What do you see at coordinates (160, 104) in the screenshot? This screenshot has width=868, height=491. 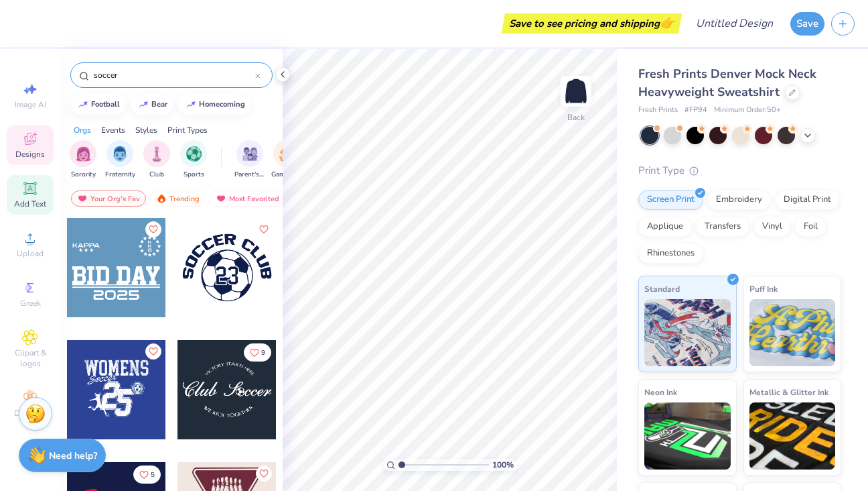 I see `div: bear` at bounding box center [160, 104].